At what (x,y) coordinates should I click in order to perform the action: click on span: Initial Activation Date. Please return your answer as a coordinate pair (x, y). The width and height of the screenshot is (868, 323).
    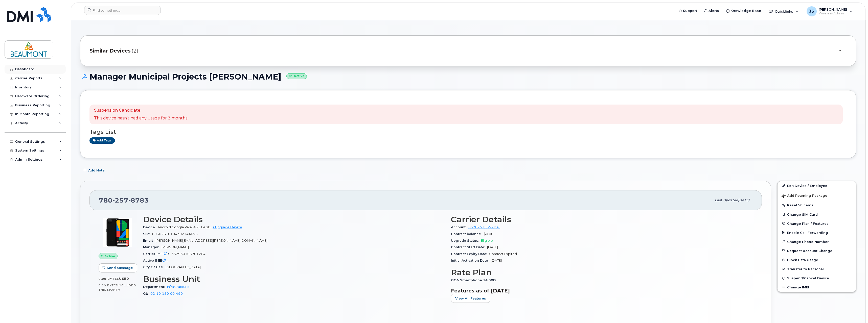
    Looking at the image, I should click on (471, 260).